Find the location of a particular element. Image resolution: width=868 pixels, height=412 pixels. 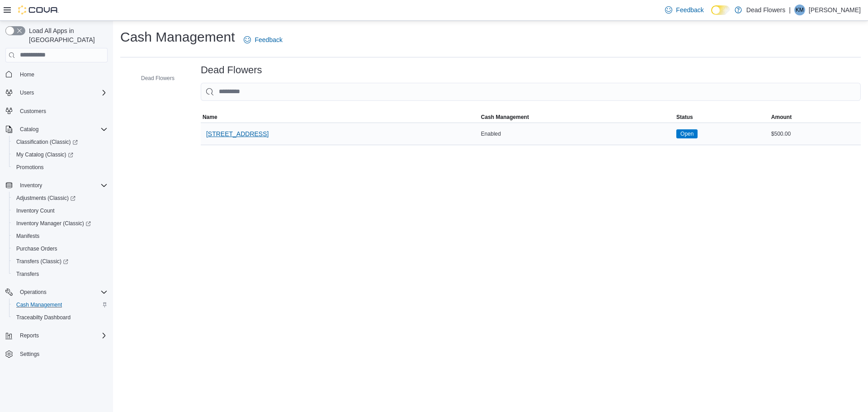

span: Dark Mode is located at coordinates (711, 15).